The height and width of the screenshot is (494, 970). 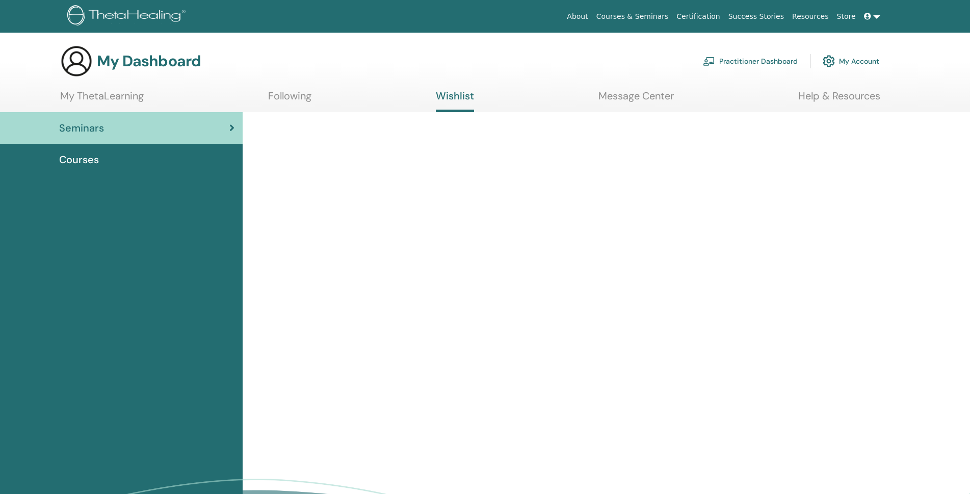 What do you see at coordinates (709, 61) in the screenshot?
I see `img: chalkboard-teacher.svg` at bounding box center [709, 61].